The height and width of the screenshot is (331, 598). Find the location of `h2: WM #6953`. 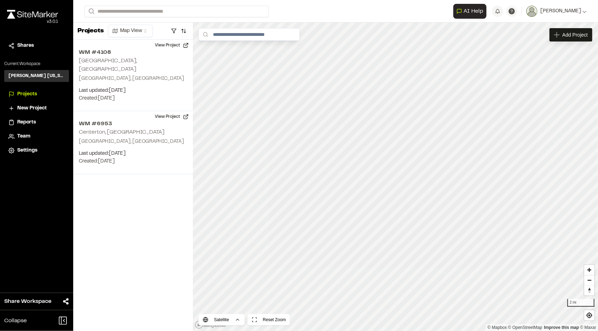

h2: WM #6953 is located at coordinates (133, 124).